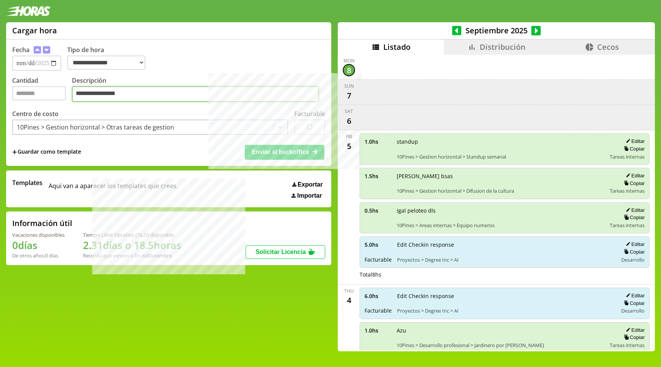  I want to click on button: Enviar al backoffice, so click(285, 152).